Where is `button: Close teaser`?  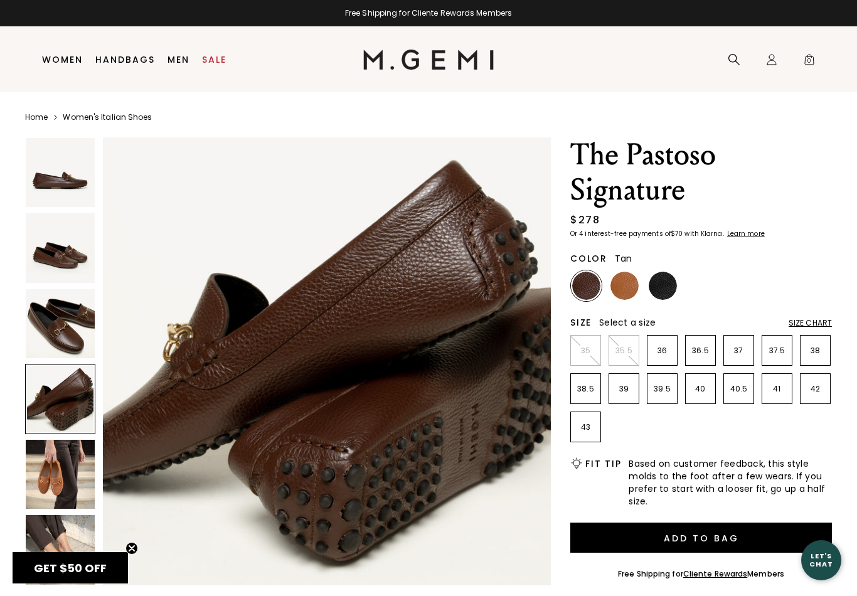 button: Close teaser is located at coordinates (132, 548).